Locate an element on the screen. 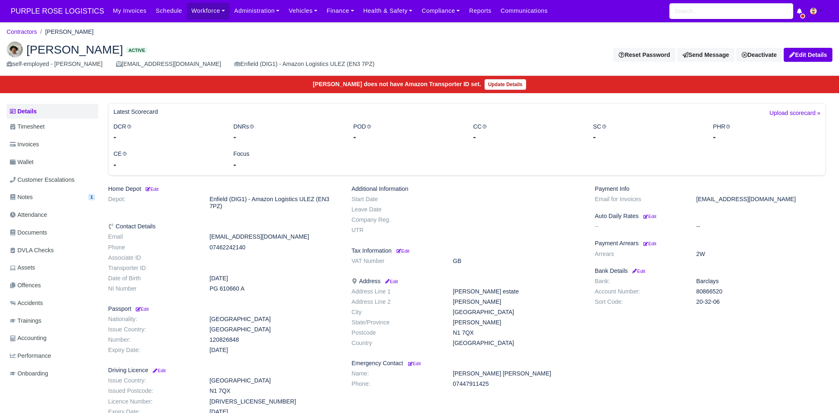 This screenshot has width=839, height=413. button: Reset Password is located at coordinates (644, 55).